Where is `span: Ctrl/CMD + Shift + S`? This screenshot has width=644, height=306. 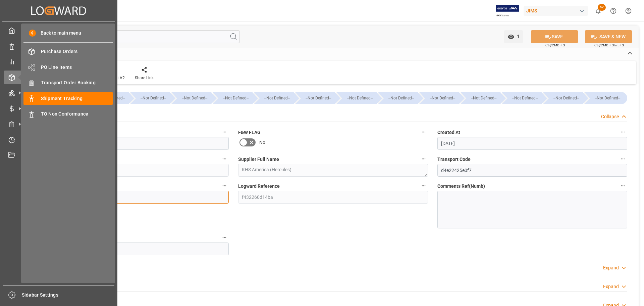
span: Ctrl/CMD + Shift + S is located at coordinates (609, 45).